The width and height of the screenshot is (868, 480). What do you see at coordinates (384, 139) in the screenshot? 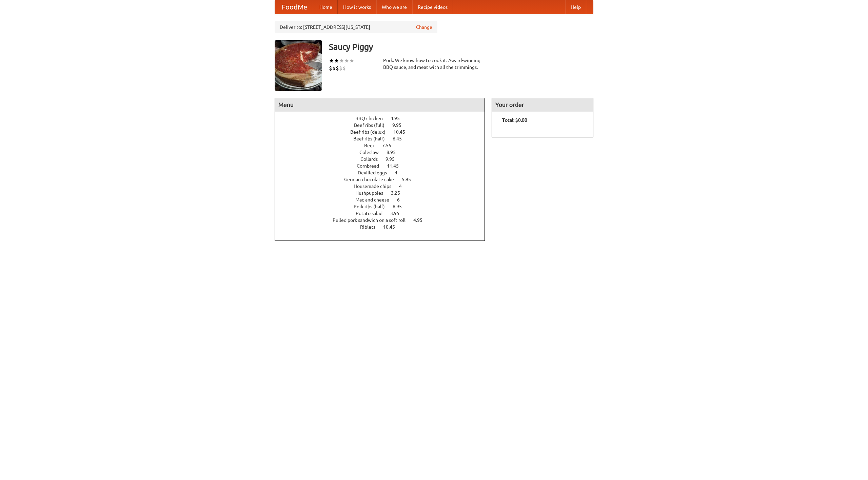
I see `a: Beef ribs (half) 6.45` at bounding box center [384, 139].